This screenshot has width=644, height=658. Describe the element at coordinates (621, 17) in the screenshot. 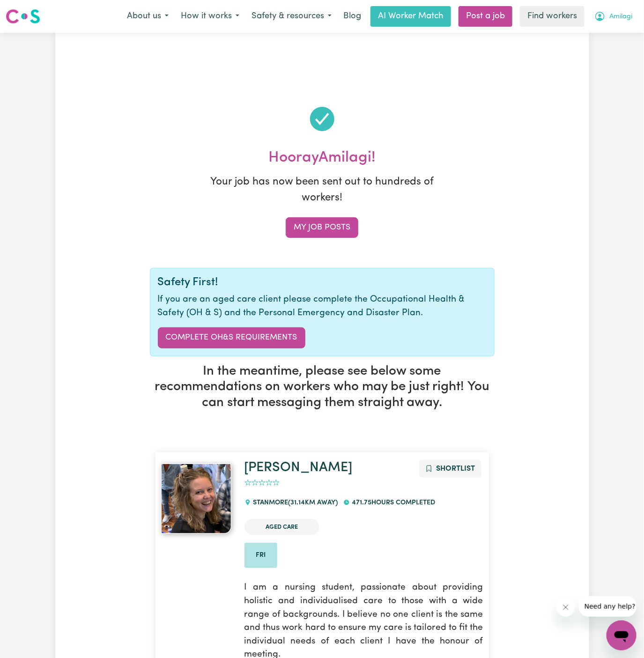

I see `span: Amilagi` at that location.